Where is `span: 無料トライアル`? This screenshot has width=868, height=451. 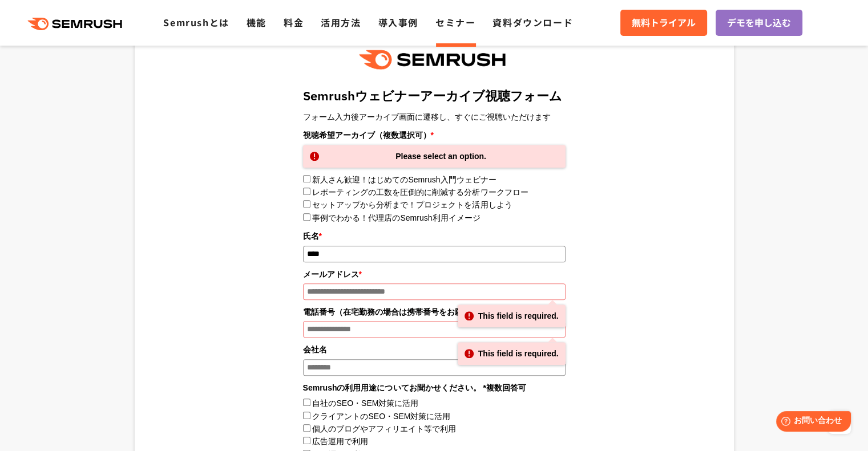
span: 無料トライアル is located at coordinates (664, 23).